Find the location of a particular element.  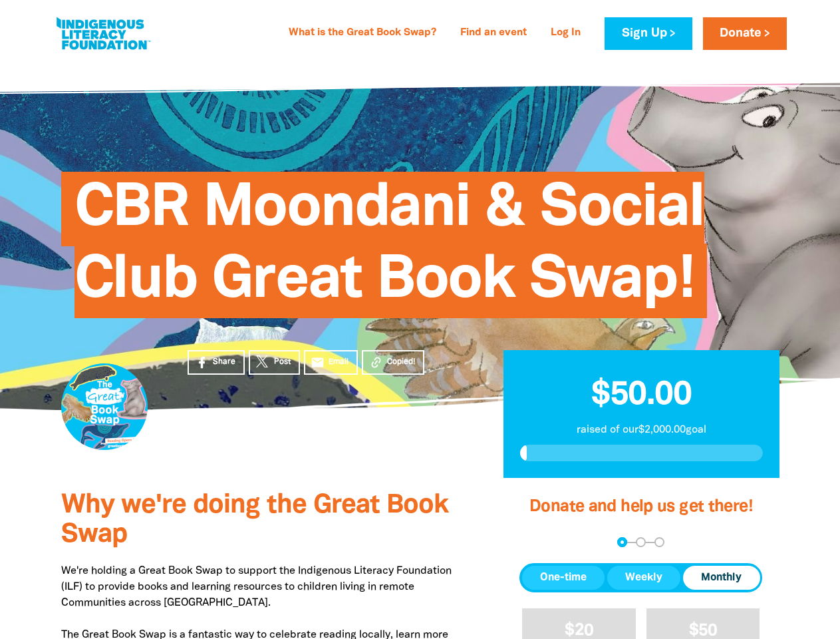

span: $20 is located at coordinates (579, 630).